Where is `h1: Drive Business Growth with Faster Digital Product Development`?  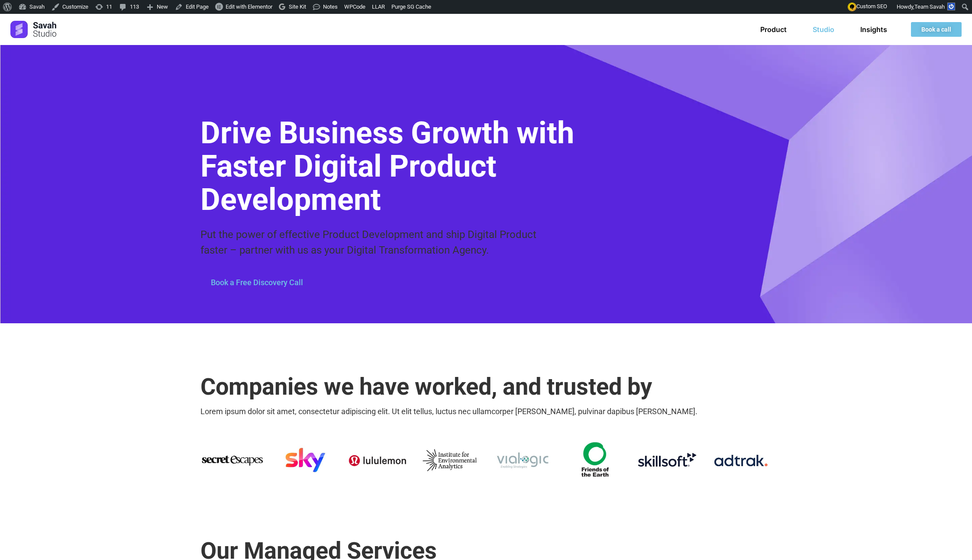
h1: Drive Business Growth with Faster Digital Product Development is located at coordinates (395, 166).